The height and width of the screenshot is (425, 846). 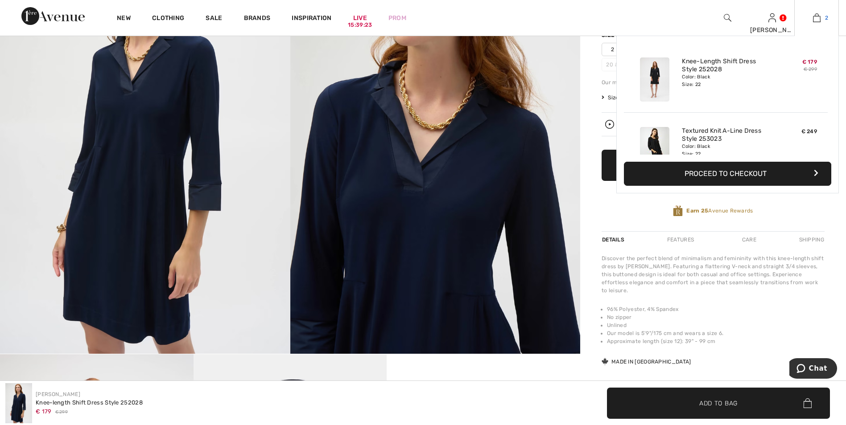 What do you see at coordinates (727, 174) in the screenshot?
I see `button: Proceed to Checkout` at bounding box center [727, 174].